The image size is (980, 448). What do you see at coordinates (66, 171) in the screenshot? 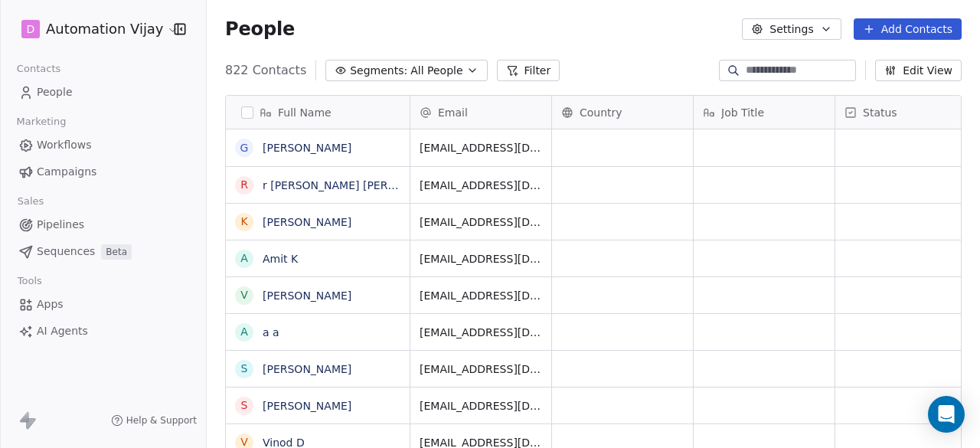
I see `span: Campaigns` at bounding box center [66, 171].